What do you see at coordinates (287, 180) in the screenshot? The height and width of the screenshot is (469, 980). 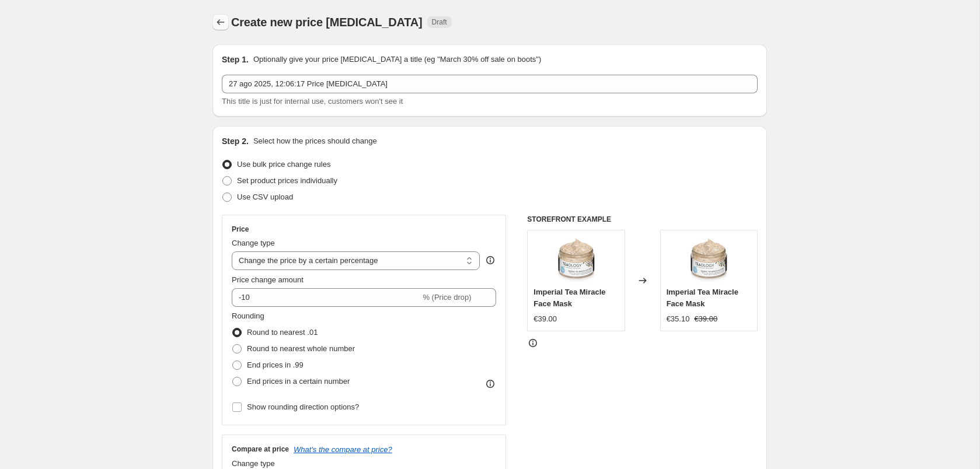 I see `span: Set product prices individually` at bounding box center [287, 180].